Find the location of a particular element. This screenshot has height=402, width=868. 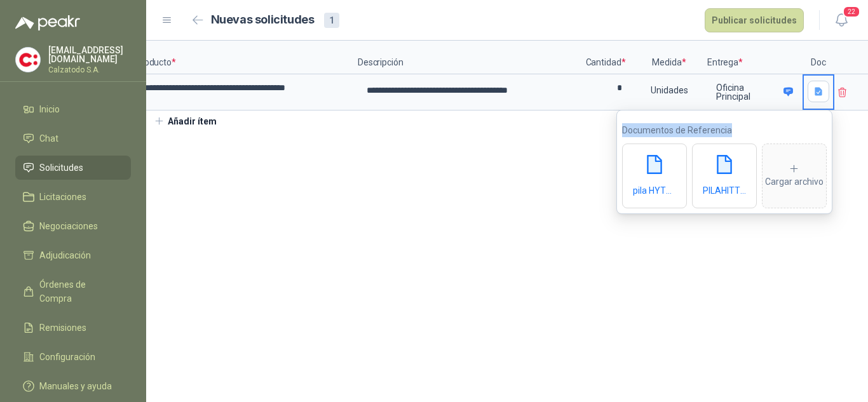

p: Descripción is located at coordinates (469, 58).